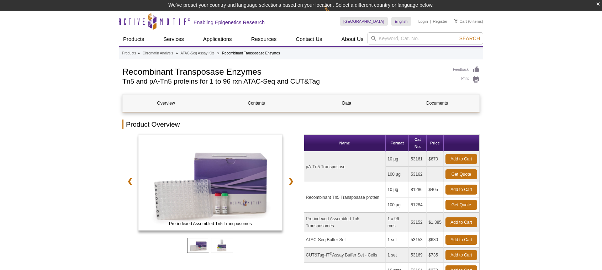  Describe the element at coordinates (397, 222) in the screenshot. I see `td: 1 x 96 rxns` at that location.